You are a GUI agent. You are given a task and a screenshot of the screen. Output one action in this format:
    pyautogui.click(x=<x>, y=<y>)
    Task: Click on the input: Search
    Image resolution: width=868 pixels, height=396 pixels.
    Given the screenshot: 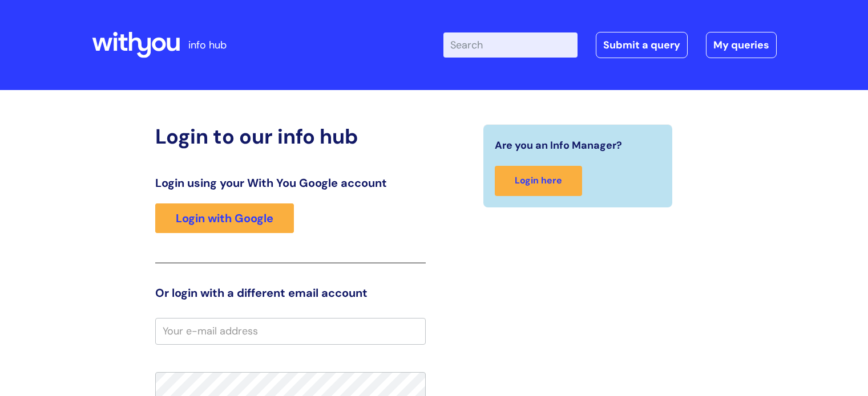 What is the action you would take?
    pyautogui.click(x=510, y=45)
    